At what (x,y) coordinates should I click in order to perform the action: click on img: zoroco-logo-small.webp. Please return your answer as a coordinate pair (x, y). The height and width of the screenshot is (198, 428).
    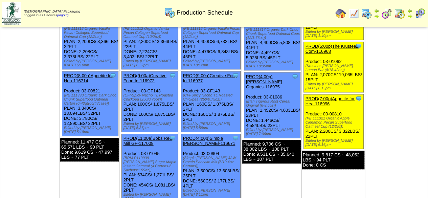
    Looking at the image, I should click on (11, 13).